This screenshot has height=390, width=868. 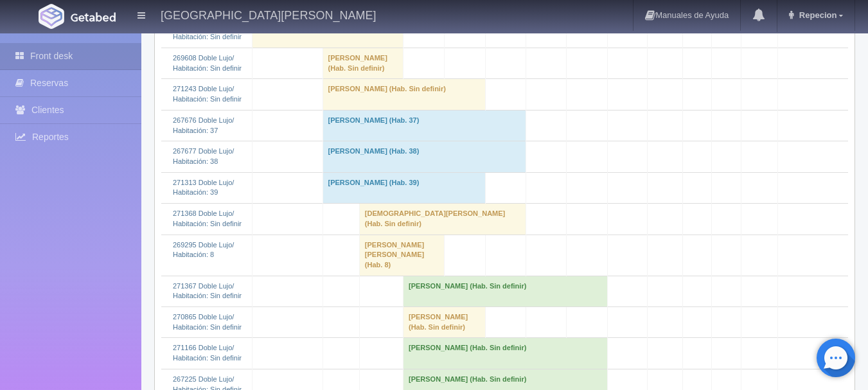 What do you see at coordinates (203, 188) in the screenshot?
I see `a: 271313 Doble Lujo/Habitación: 39` at bounding box center [203, 188].